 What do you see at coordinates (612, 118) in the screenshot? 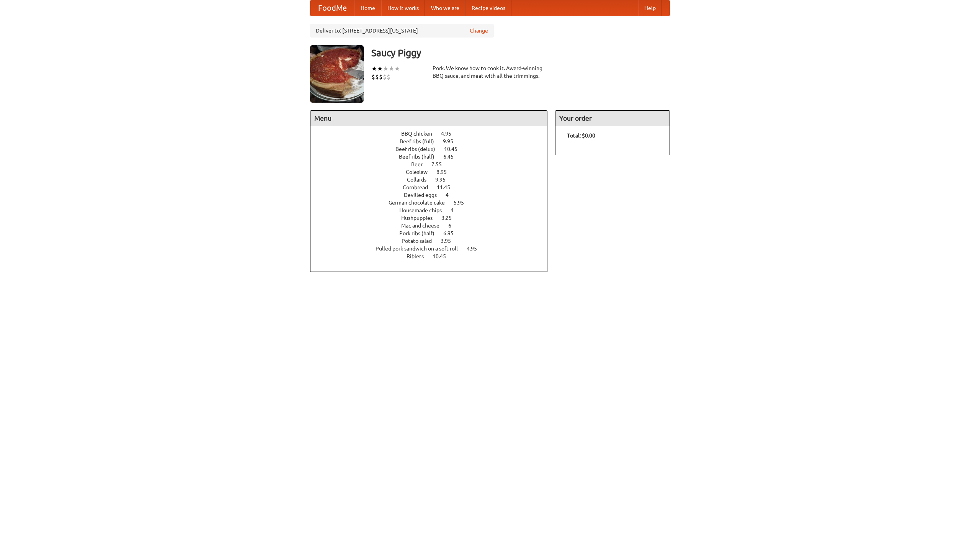
I see `h4: Your order` at bounding box center [612, 118].